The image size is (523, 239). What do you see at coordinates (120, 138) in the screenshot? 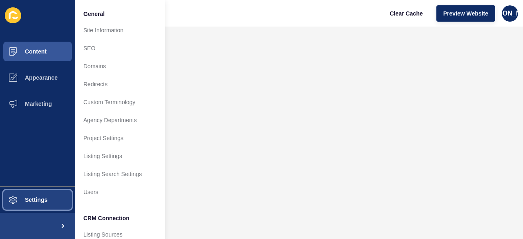
I see `a: Project Settings` at bounding box center [120, 138].